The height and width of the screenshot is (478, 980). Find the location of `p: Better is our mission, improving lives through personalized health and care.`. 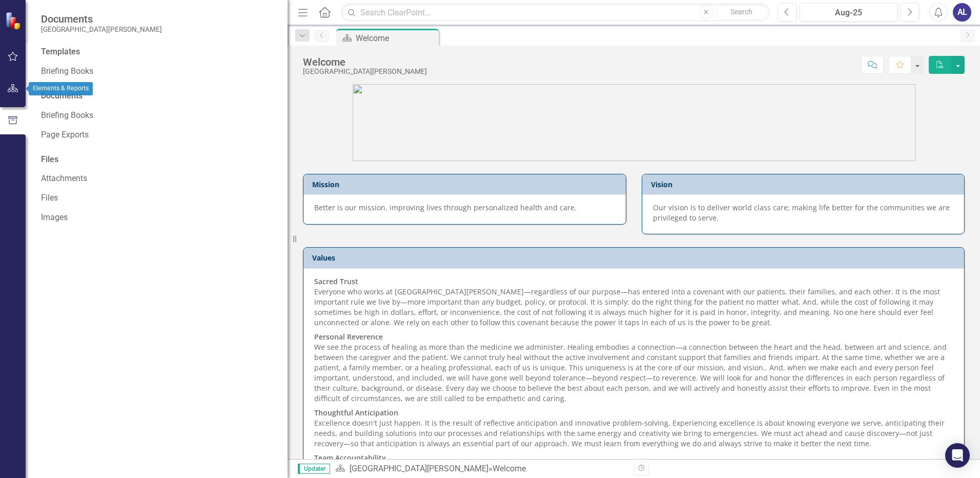

p: Better is our mission, improving lives through personalized health and care. is located at coordinates (465, 208).